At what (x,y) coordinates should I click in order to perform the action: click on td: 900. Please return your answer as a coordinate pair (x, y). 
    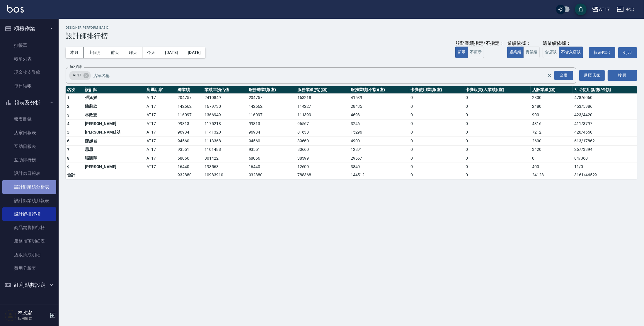
    Looking at the image, I should click on (552, 115).